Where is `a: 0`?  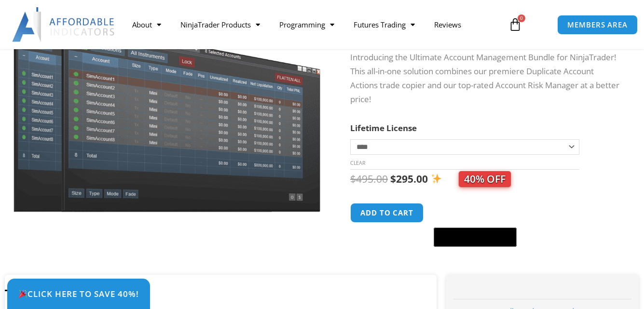
a: 0 is located at coordinates (515, 25).